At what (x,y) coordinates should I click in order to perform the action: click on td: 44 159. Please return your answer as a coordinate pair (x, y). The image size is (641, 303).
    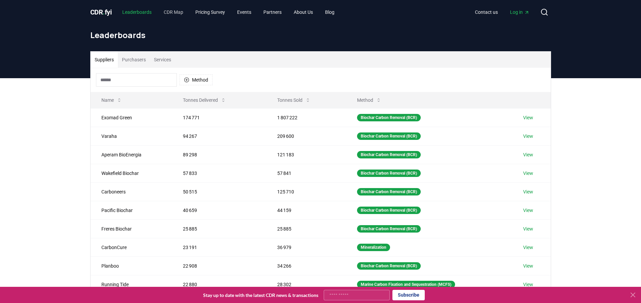
    Looking at the image, I should click on (306, 210).